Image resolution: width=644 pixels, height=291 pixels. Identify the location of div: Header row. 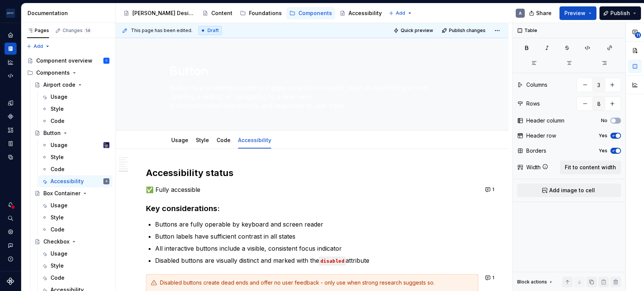
(541, 136).